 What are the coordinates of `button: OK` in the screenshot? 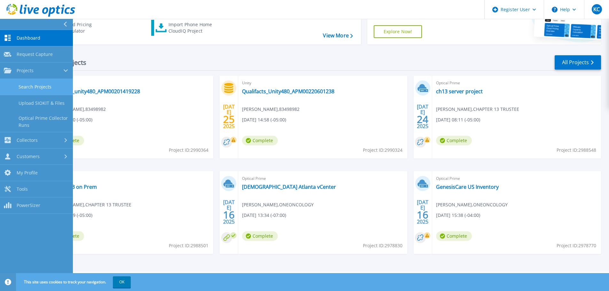 It's located at (122, 282).